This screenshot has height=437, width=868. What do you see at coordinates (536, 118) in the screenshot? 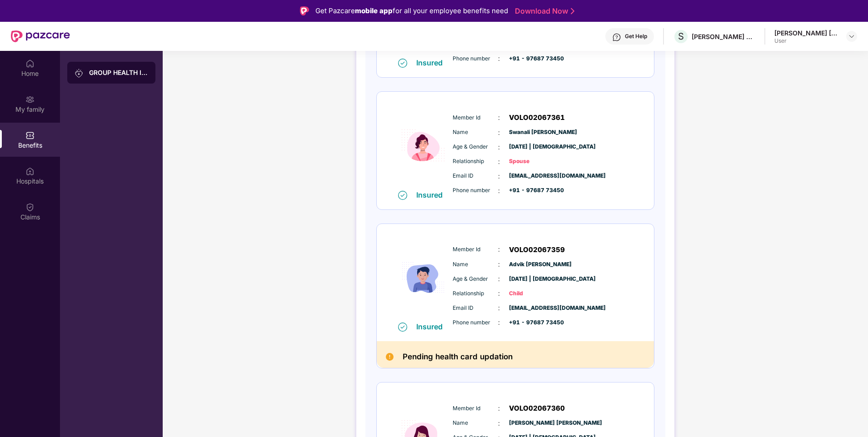
I see `span: VOLO02067361` at bounding box center [536, 118].